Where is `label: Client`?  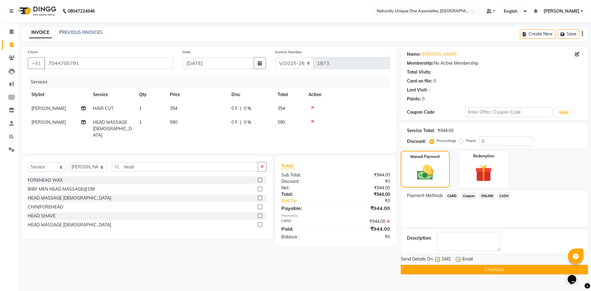 label: Client is located at coordinates (33, 52).